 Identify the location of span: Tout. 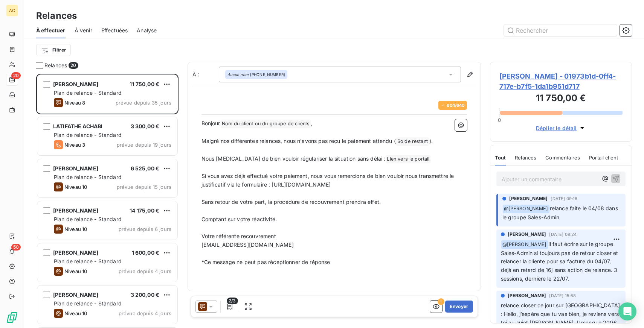
(500, 157).